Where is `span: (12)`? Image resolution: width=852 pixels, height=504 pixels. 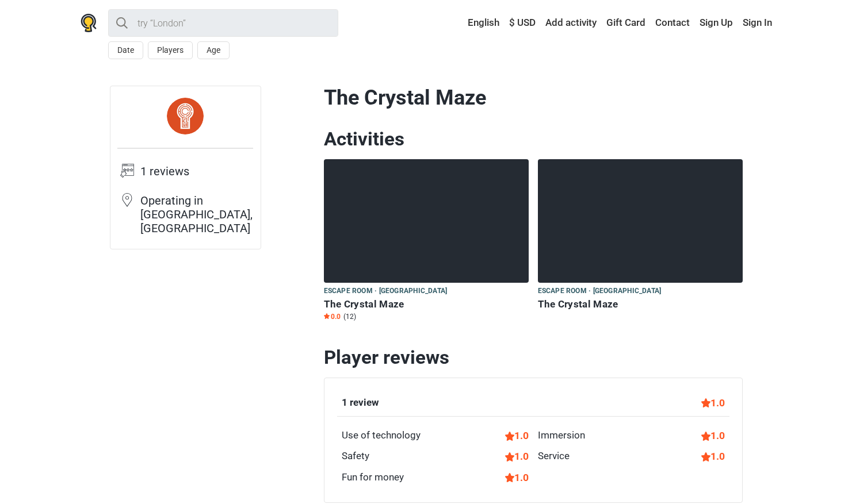
span: (12) is located at coordinates (350, 317).